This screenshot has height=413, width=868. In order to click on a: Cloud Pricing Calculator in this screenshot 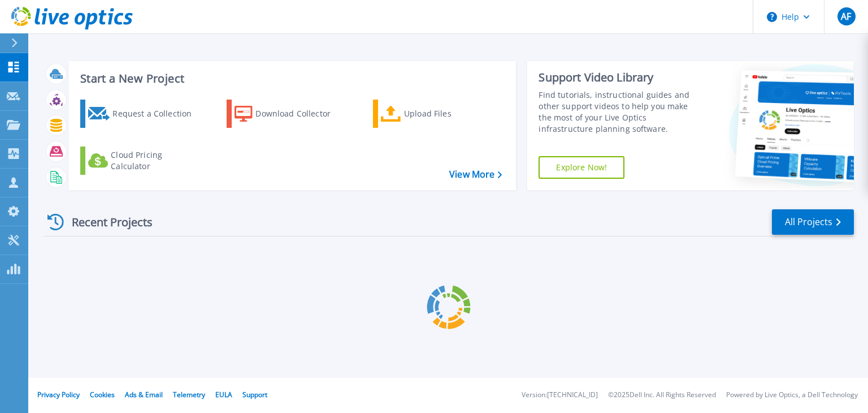, I will do `click(143, 161)`.